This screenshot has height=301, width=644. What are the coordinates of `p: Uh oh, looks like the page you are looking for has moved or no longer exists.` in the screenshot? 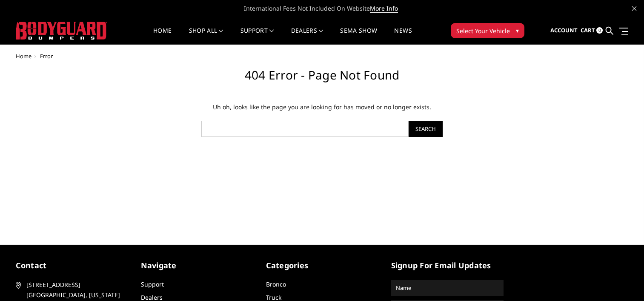 It's located at (322, 107).